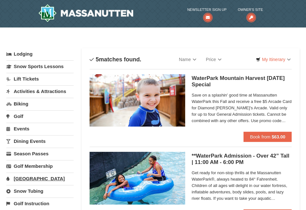 Image resolution: width=306 pixels, height=210 pixels. I want to click on button: Book from $63.00, so click(268, 137).